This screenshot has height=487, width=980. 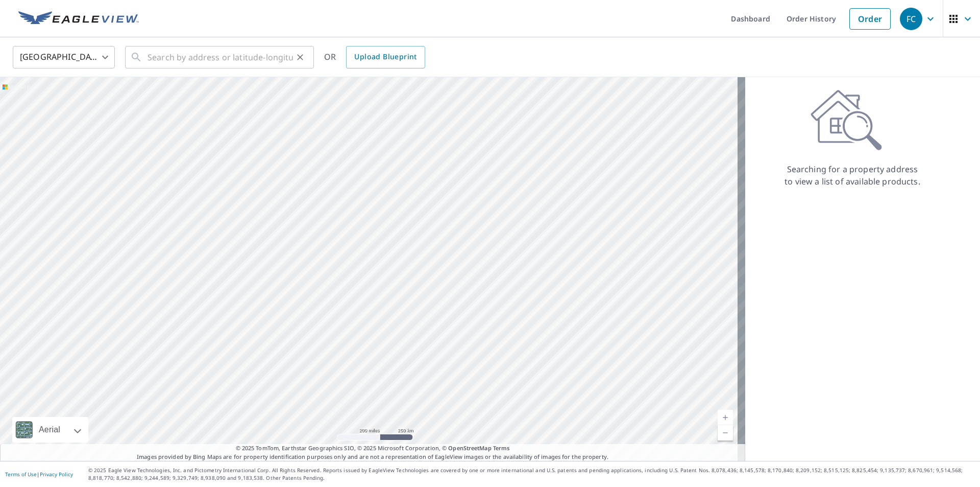 What do you see at coordinates (375, 57) in the screenshot?
I see `div: OR` at bounding box center [375, 57].